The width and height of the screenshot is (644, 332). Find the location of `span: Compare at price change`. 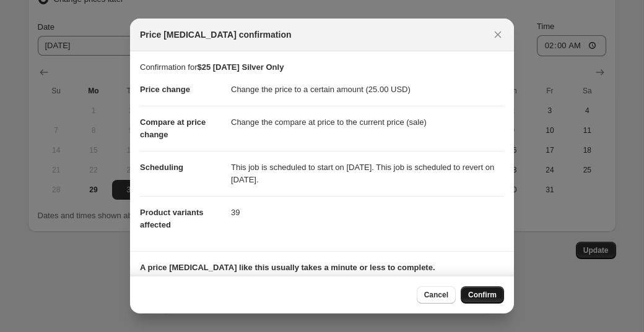

span: Compare at price change is located at coordinates (173, 128).